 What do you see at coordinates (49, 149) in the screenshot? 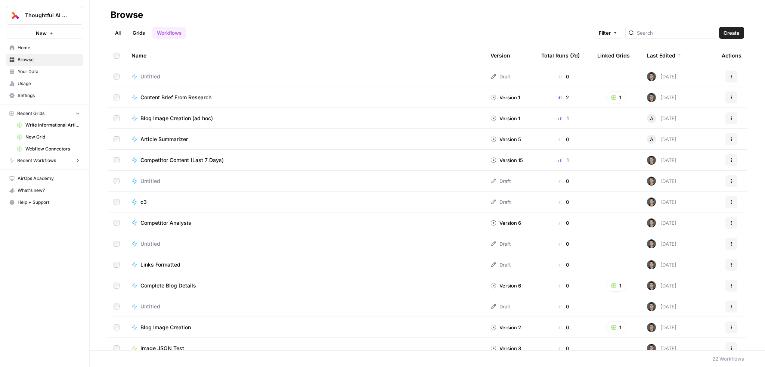
I see `a: Webflow Connectors` at bounding box center [49, 149].